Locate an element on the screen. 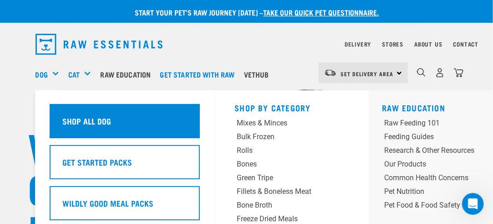  a: Bone Broth is located at coordinates (292, 206).